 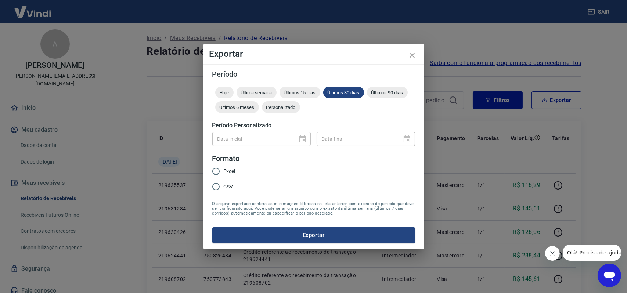 I want to click on span: Últimos 30 dias, so click(x=343, y=92).